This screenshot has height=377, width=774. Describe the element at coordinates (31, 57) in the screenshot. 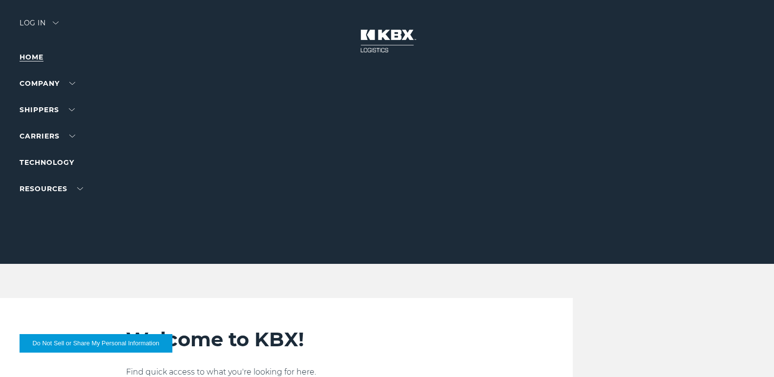

I see `a: Home` at that location.